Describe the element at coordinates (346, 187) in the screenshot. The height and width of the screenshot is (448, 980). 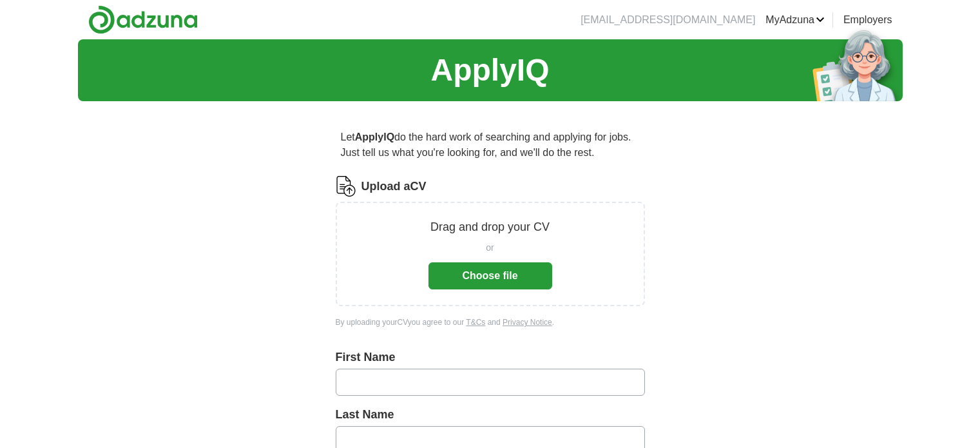
I see `img: CV Icon` at that location.